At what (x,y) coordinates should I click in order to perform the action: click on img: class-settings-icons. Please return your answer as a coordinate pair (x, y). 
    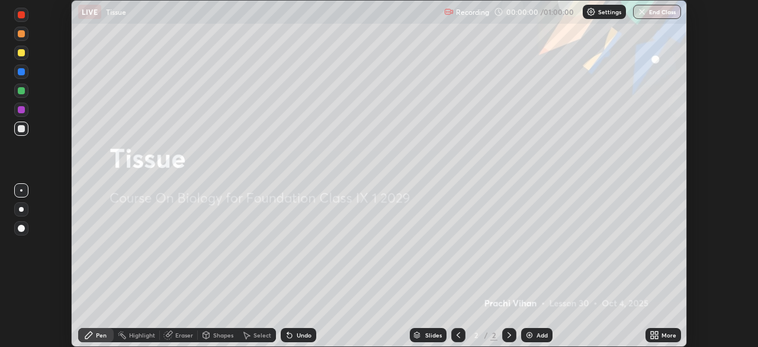
    Looking at the image, I should click on (591, 12).